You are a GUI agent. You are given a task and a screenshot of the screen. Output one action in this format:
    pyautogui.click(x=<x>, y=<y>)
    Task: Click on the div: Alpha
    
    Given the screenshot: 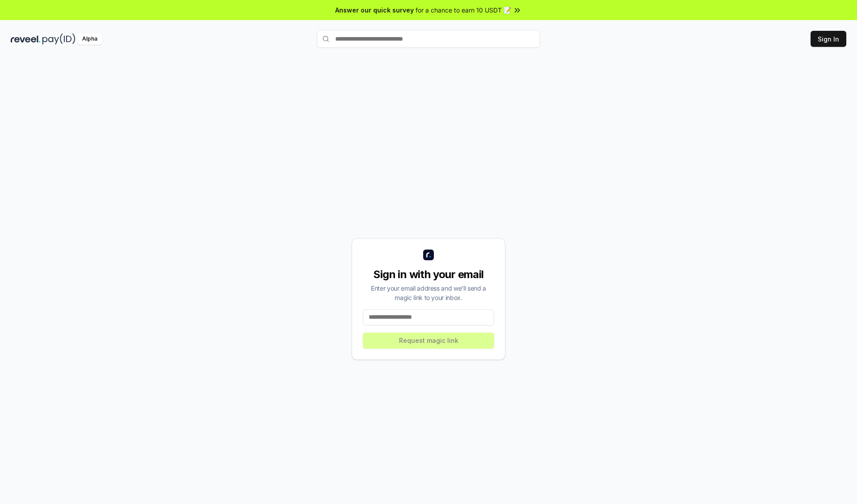 What is the action you would take?
    pyautogui.click(x=90, y=39)
    